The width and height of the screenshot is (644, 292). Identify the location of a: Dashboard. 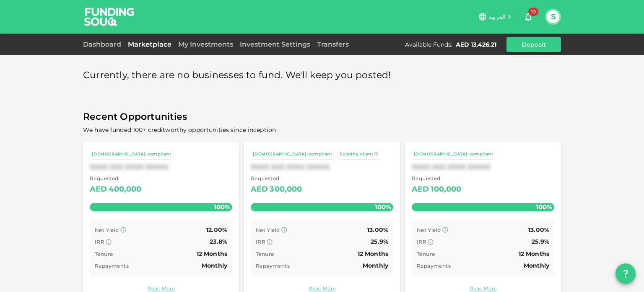
(104, 44).